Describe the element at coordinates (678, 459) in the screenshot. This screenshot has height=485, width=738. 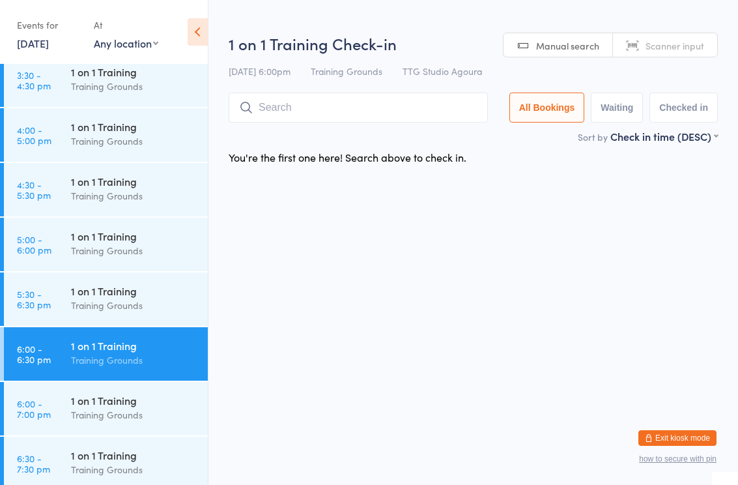
I see `button: how to secure with pin` at that location.